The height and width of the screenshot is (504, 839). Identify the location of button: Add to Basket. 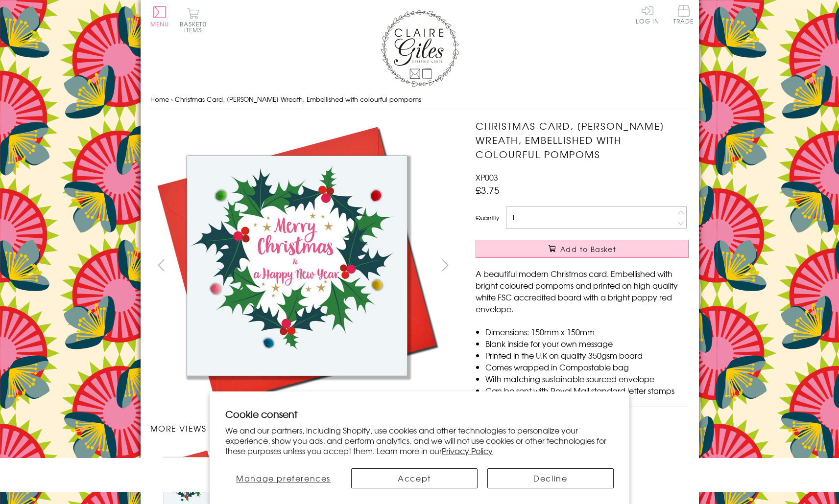
(581, 248).